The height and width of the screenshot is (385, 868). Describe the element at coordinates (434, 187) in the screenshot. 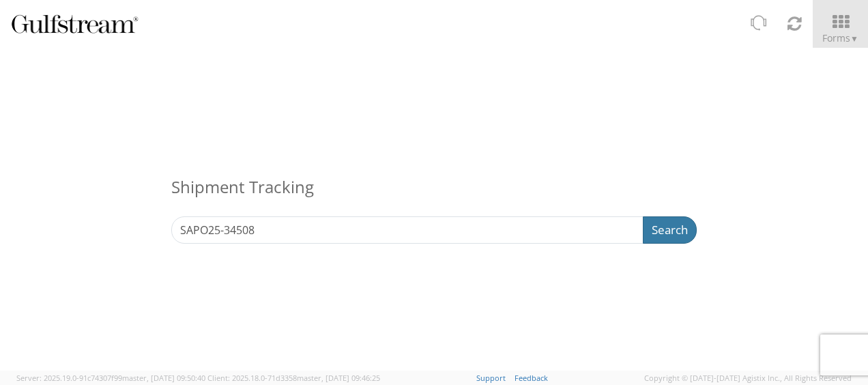

I see `h3: Shipment Tracking` at that location.